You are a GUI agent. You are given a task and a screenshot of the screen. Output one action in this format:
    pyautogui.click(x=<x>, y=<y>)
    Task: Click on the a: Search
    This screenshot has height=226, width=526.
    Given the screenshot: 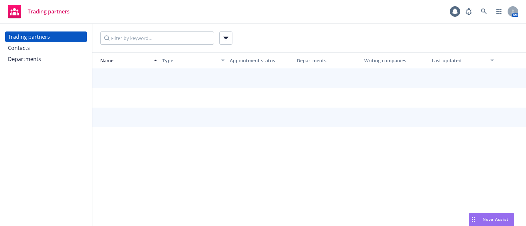 What is the action you would take?
    pyautogui.click(x=484, y=12)
    